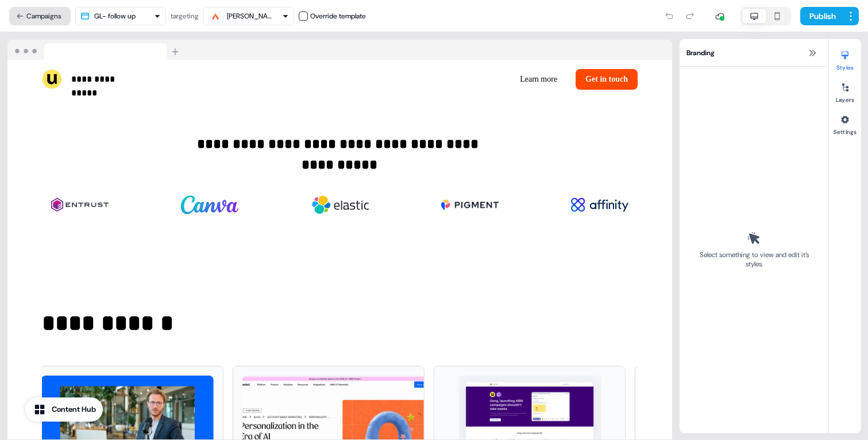 This screenshot has width=868, height=440. Describe the element at coordinates (845, 58) in the screenshot. I see `button: Styles` at that location.